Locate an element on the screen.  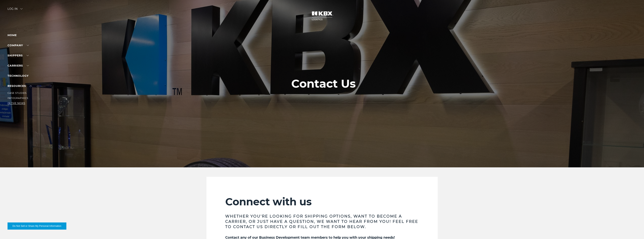
a: Infographics is located at coordinates (18, 98).